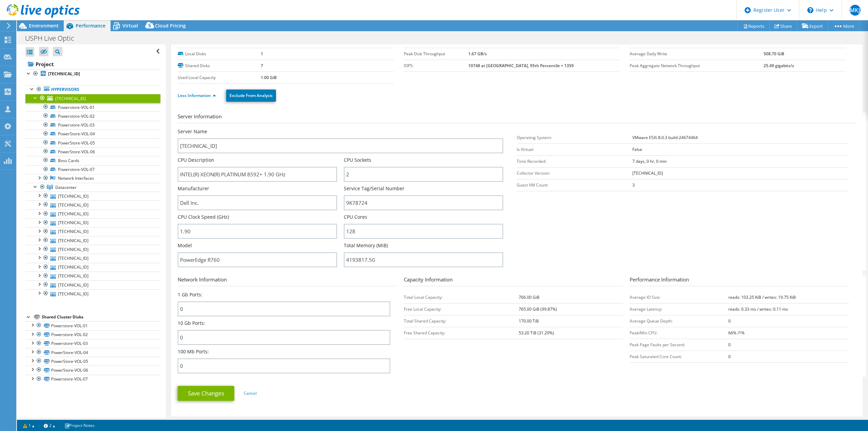 The width and height of the screenshot is (868, 431). Describe the element at coordinates (93, 179) in the screenshot. I see `a: Network Interfaces` at that location.